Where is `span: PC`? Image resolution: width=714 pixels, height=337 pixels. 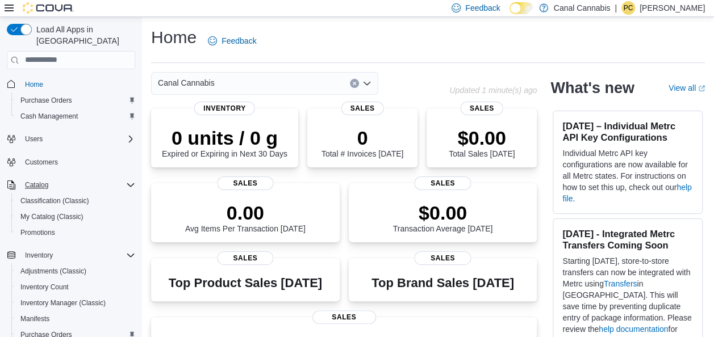 span: PC is located at coordinates (628, 8).